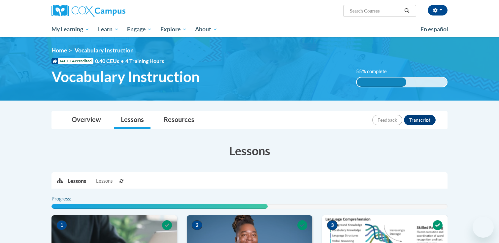 The height and width of the screenshot is (243, 499). Describe the element at coordinates (59, 50) in the screenshot. I see `a: Home` at that location.